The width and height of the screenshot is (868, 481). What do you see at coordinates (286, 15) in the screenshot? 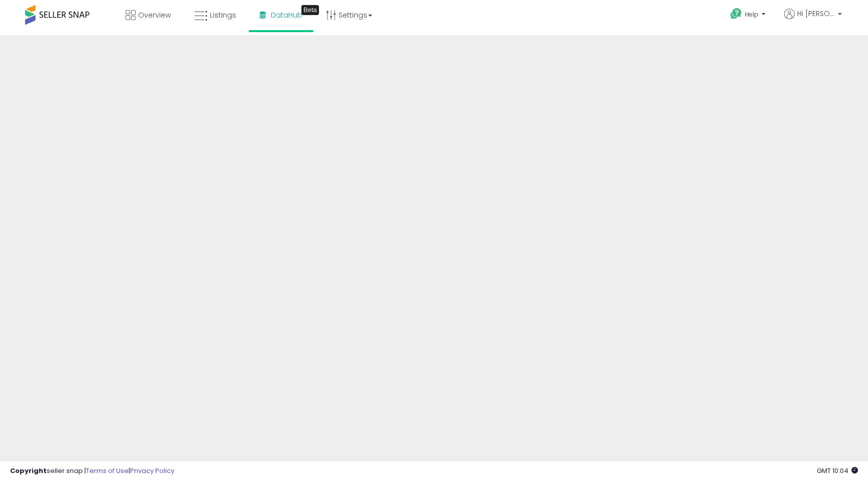
I see `span: DataHub` at bounding box center [286, 15].